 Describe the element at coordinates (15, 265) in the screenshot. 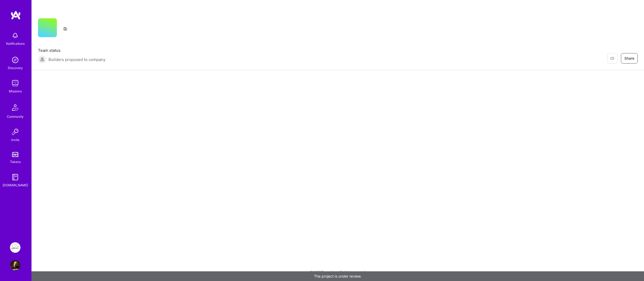

I see `img: User Avatar` at that location.